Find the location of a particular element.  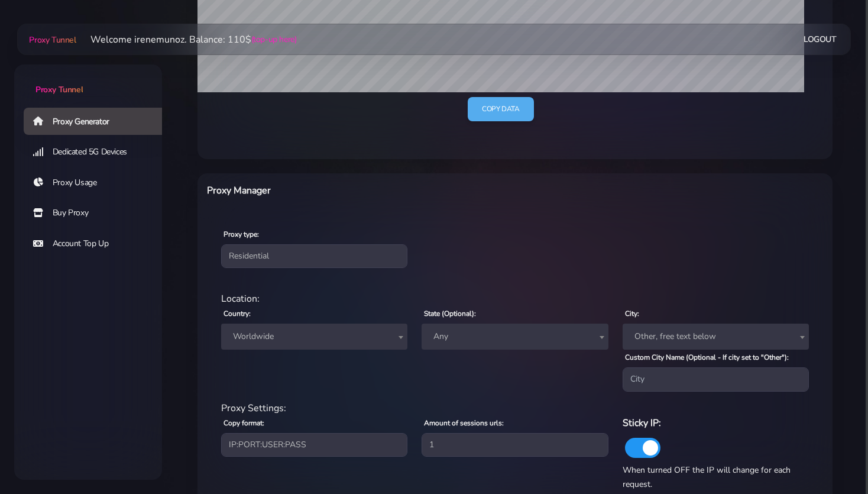

label: Proxy type: is located at coordinates (241, 235).